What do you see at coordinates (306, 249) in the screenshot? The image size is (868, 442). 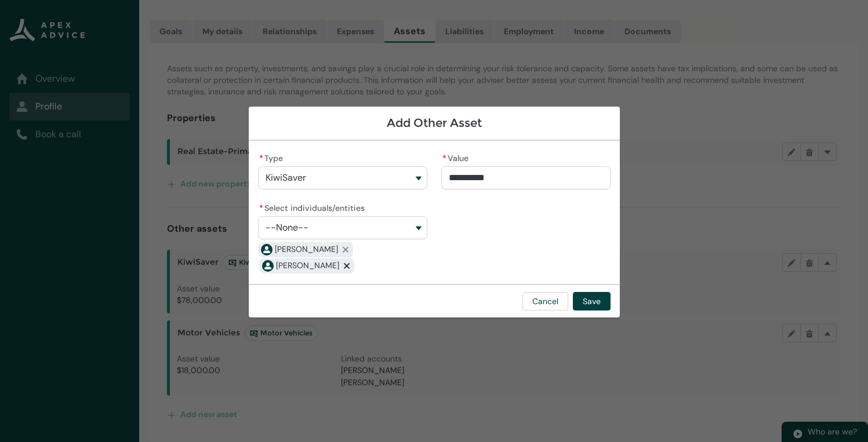 I see `span: Alexandra Dunham` at bounding box center [306, 249].